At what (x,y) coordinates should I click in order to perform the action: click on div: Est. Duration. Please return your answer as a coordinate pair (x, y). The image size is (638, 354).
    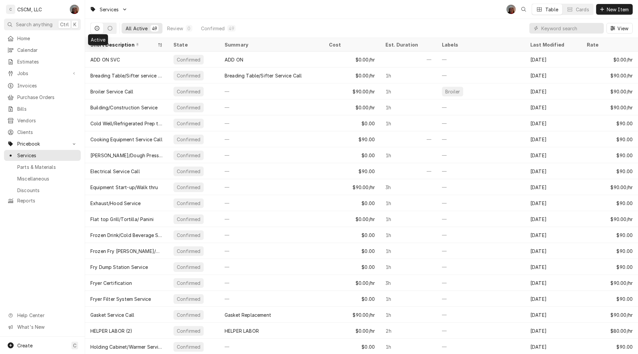
    Looking at the image, I should click on (408, 45).